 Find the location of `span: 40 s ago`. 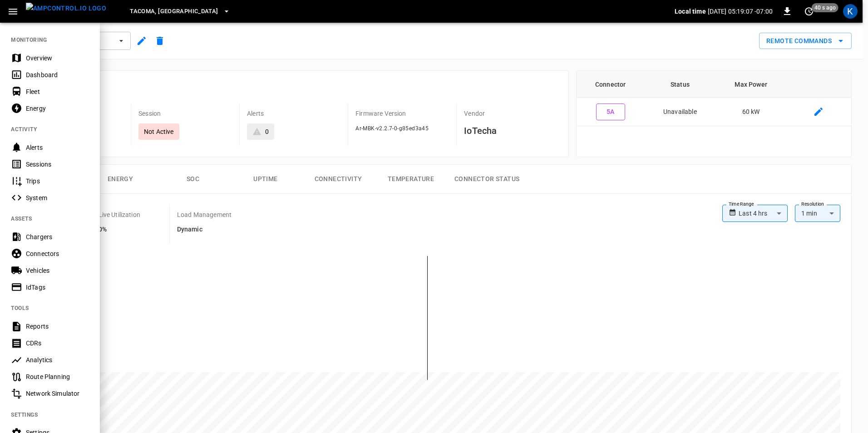

span: 40 s ago is located at coordinates (825, 8).